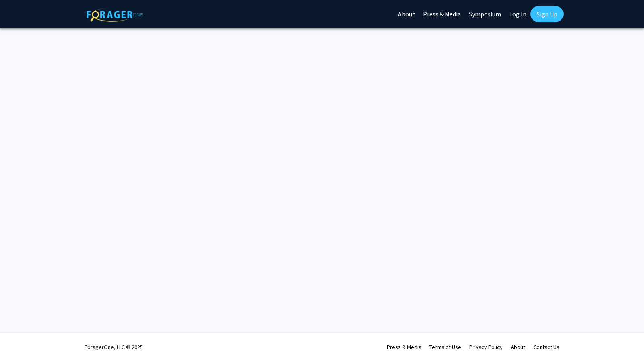 Image resolution: width=644 pixels, height=361 pixels. What do you see at coordinates (404, 347) in the screenshot?
I see `a: Press & Media` at bounding box center [404, 347].